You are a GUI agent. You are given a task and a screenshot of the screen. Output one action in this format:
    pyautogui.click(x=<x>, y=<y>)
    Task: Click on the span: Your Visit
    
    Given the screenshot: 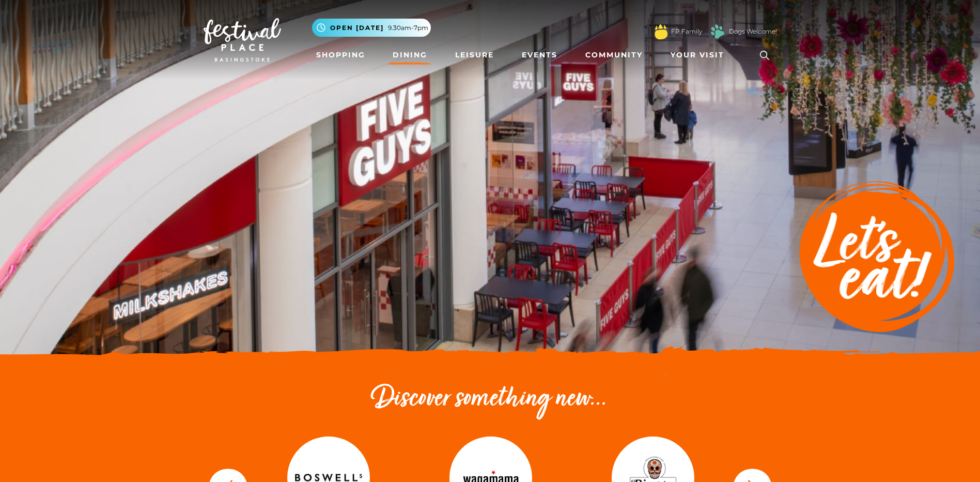 What is the action you would take?
    pyautogui.click(x=697, y=55)
    